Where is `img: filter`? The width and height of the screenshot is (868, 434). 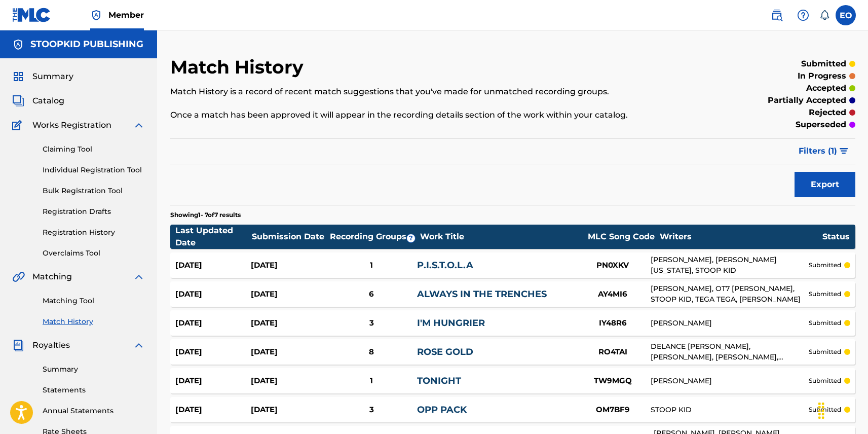 img: filter is located at coordinates (844, 151).